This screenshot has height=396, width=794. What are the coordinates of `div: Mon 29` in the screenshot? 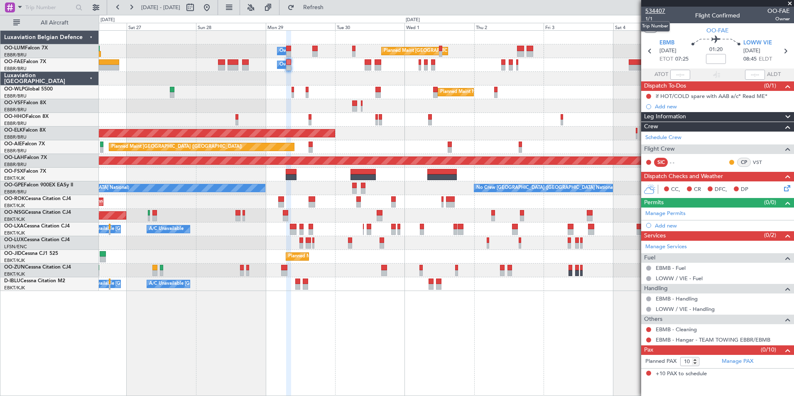 It's located at (300, 27).